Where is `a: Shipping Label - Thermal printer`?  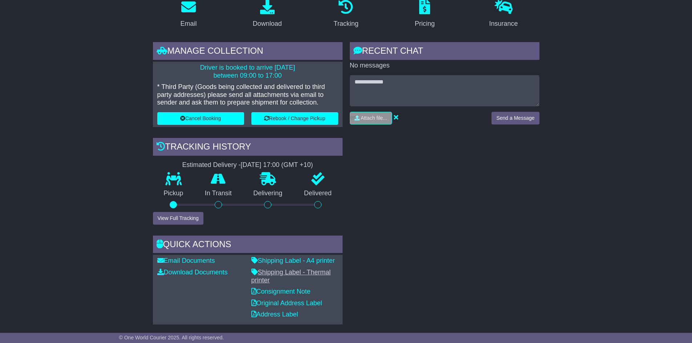
a: Shipping Label - Thermal printer is located at coordinates (291, 277).